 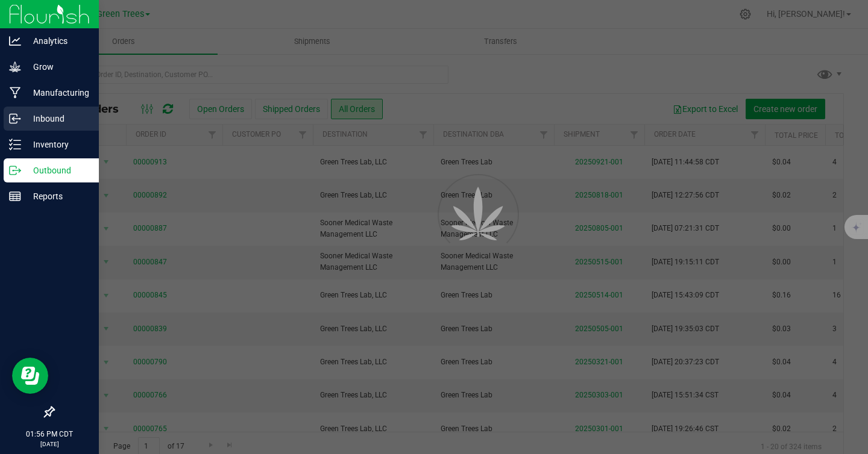 What do you see at coordinates (58, 67) in the screenshot?
I see `p: Grow` at bounding box center [58, 67].